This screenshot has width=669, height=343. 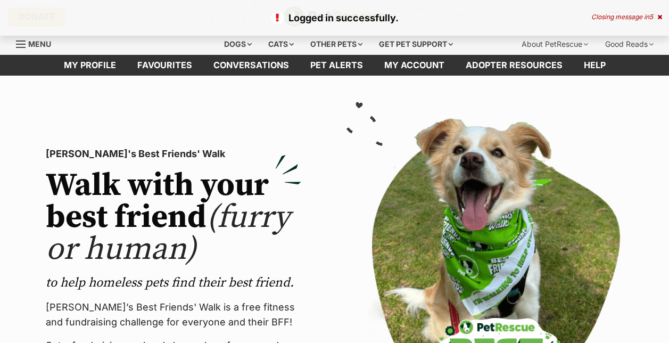 What do you see at coordinates (90, 65) in the screenshot?
I see `a: My profile` at bounding box center [90, 65].